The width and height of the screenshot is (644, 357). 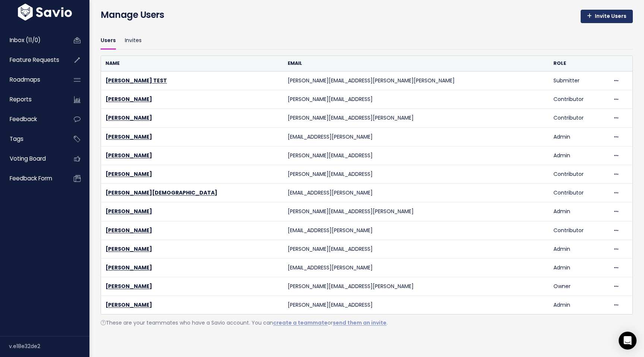 I want to click on td: Owner, so click(x=579, y=287).